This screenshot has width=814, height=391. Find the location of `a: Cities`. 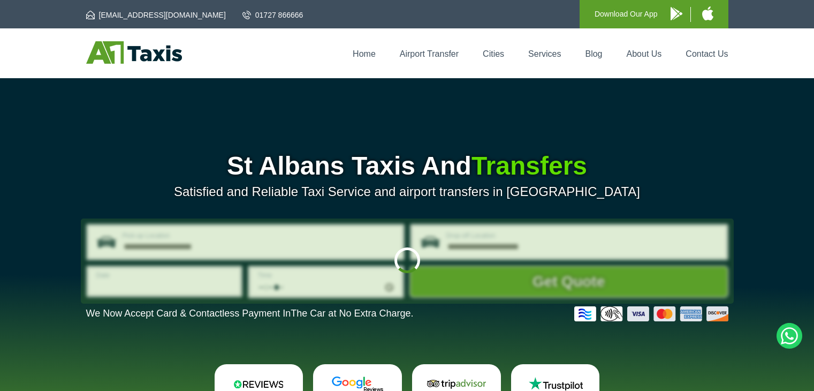

a: Cities is located at coordinates (493, 54).